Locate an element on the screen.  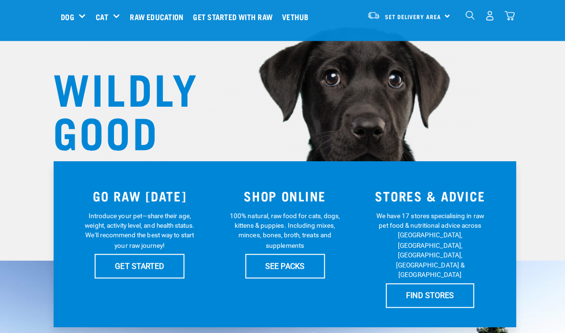
a: Dog is located at coordinates (67, 20).